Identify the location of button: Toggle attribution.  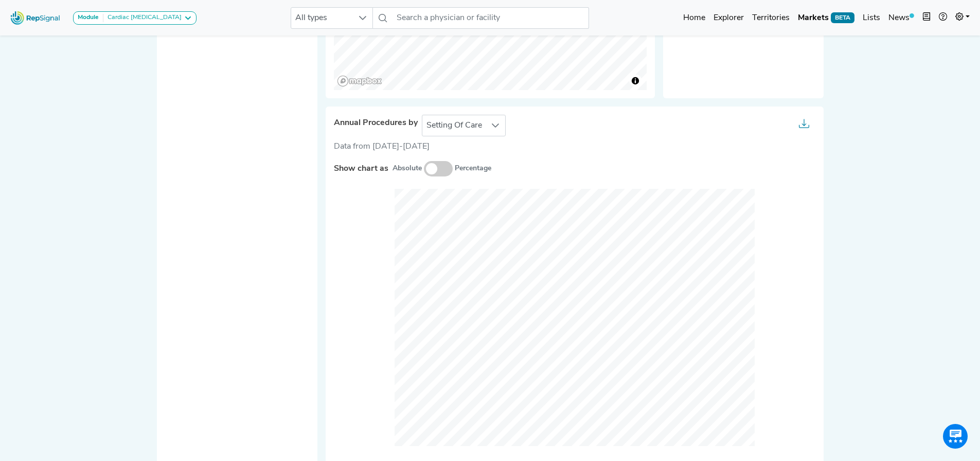
(635, 81).